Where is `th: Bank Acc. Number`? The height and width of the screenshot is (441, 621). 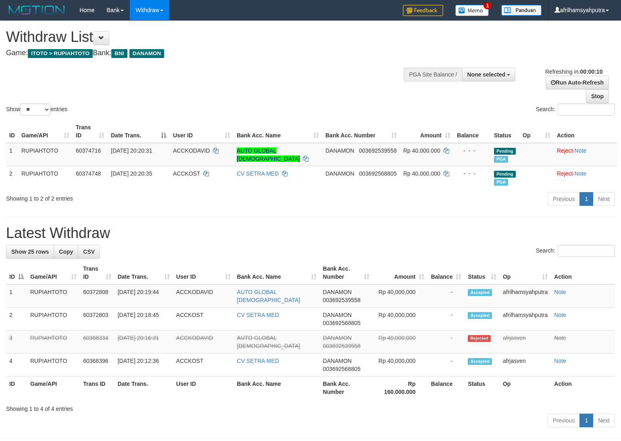 th: Bank Acc. Number is located at coordinates (346, 388).